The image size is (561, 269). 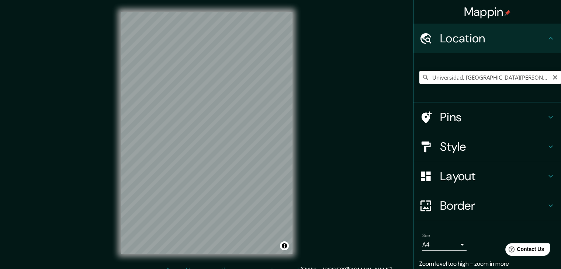 What do you see at coordinates (491, 78) in the screenshot?
I see `input: Pick your city or area` at bounding box center [491, 78].